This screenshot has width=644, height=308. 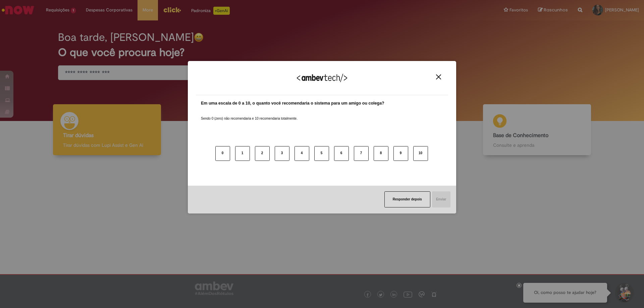 I want to click on button: 1, so click(x=242, y=154).